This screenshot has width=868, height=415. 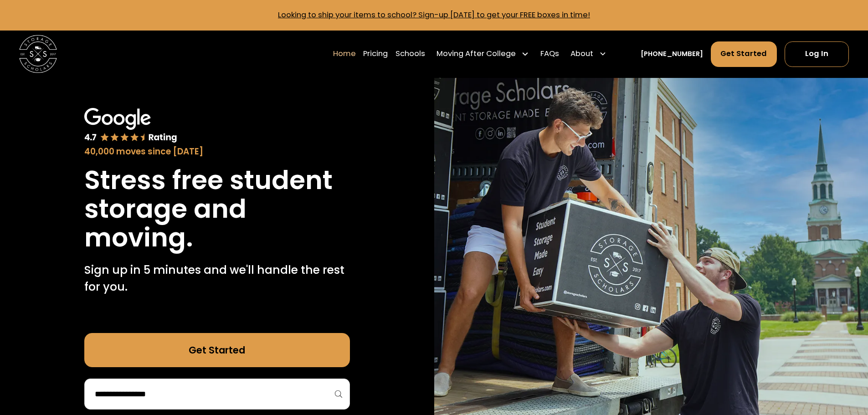 I want to click on a: home, so click(x=38, y=54).